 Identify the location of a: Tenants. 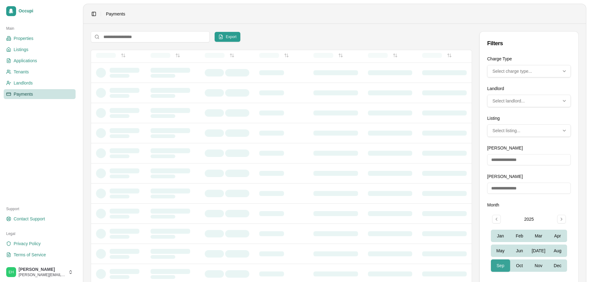
(40, 72).